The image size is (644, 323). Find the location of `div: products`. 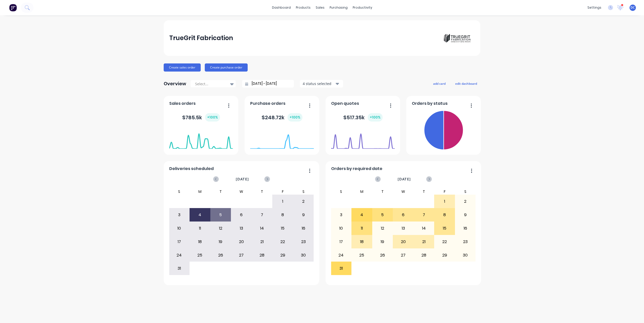

div: products is located at coordinates (303, 7).